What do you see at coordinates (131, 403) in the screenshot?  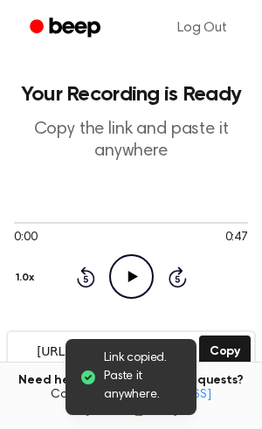 I see `span: Contact us` at bounding box center [131, 403].